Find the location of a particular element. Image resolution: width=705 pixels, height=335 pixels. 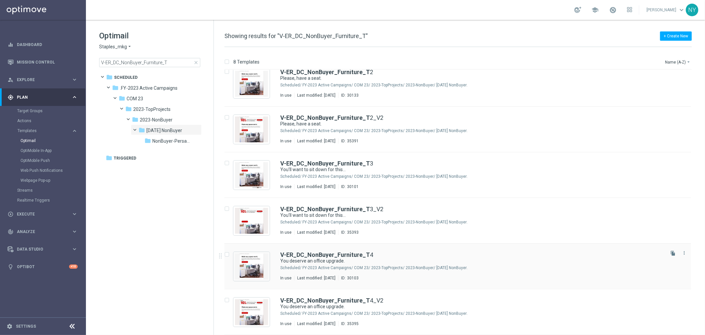

div: track_changes Analyze keyboard_arrow_right is located at coordinates (43, 231).